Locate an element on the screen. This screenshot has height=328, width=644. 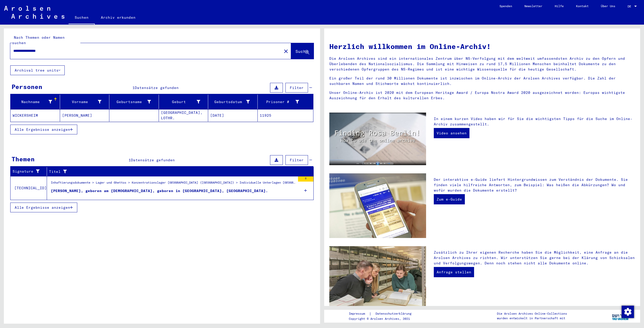
a: Zum e-Guide is located at coordinates (449, 199).